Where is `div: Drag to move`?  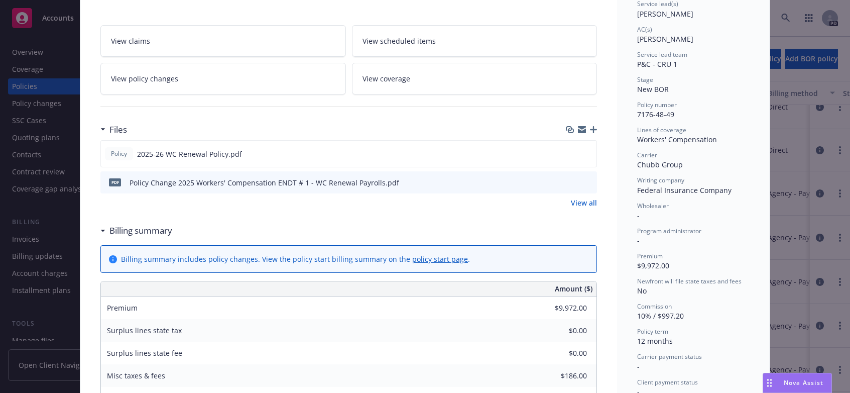
div: Drag to move is located at coordinates (770, 383).